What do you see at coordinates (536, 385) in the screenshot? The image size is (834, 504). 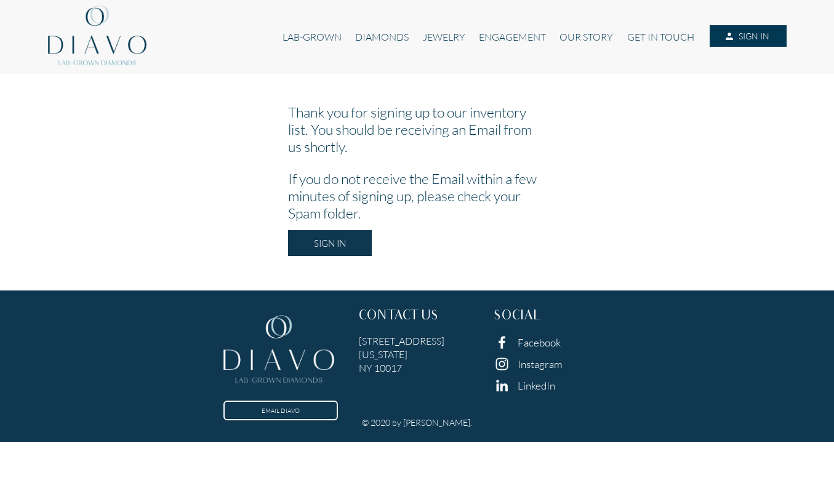 I see `a: LinkedIn` at bounding box center [536, 385].